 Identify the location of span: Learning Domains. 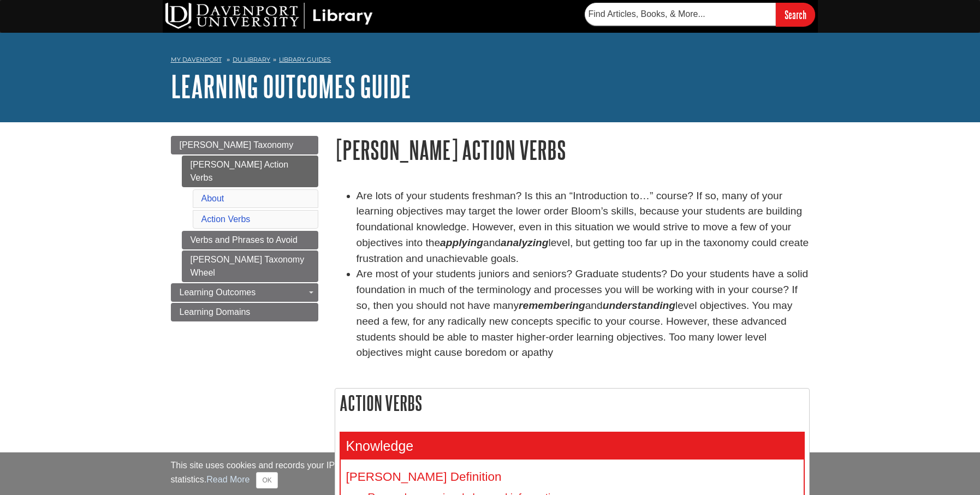
(215, 312).